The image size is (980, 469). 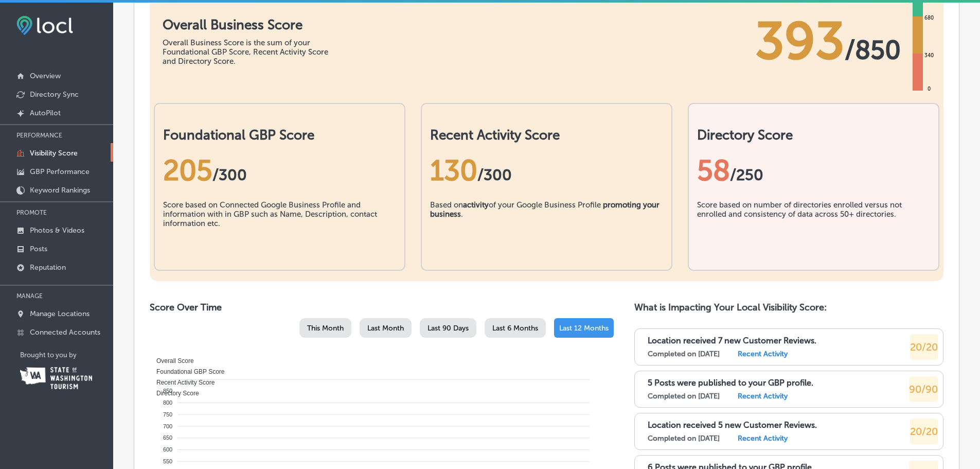 What do you see at coordinates (252, 25) in the screenshot?
I see `h1: Overall Business Score` at bounding box center [252, 25].